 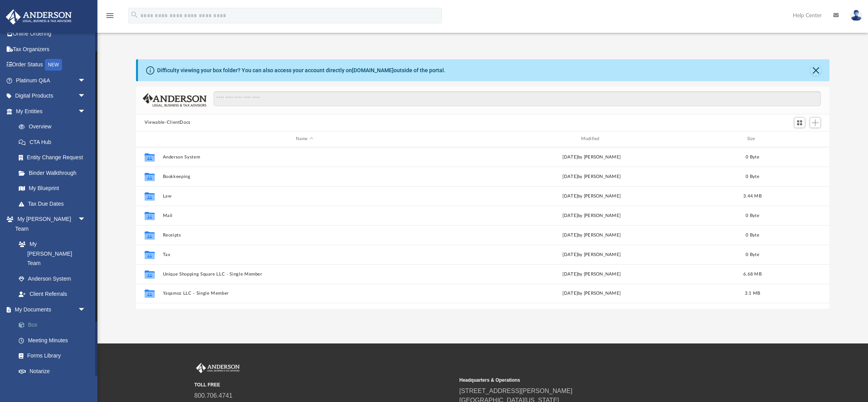 I want to click on button: Tax, so click(x=304, y=254).